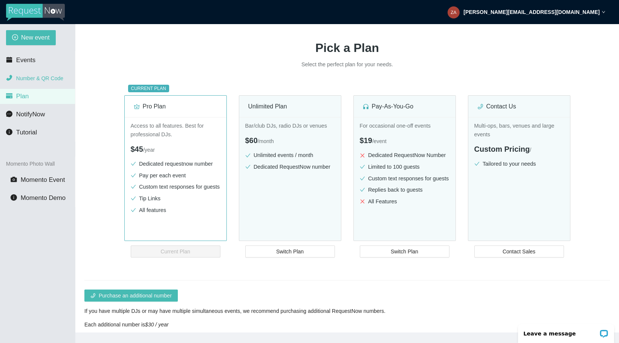 The image size is (619, 343). I want to click on span: New event, so click(35, 37).